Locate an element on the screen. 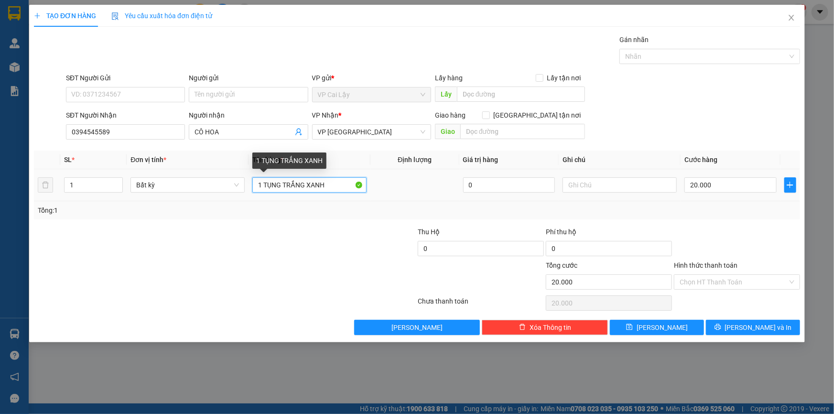  span: save is located at coordinates (629, 327).